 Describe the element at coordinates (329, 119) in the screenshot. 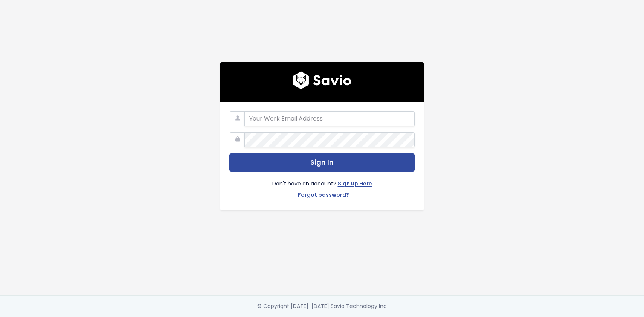

I see `input: Your Work Email Address` at that location.